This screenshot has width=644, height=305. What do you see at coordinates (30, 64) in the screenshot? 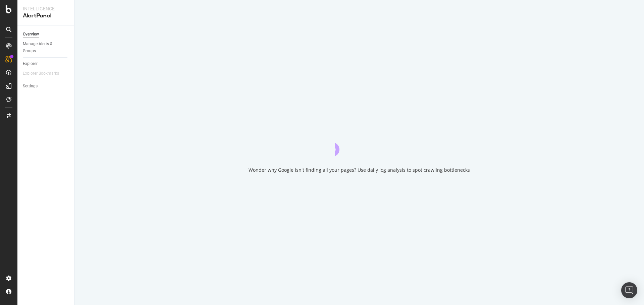
I see `div: Explorer` at bounding box center [30, 64].